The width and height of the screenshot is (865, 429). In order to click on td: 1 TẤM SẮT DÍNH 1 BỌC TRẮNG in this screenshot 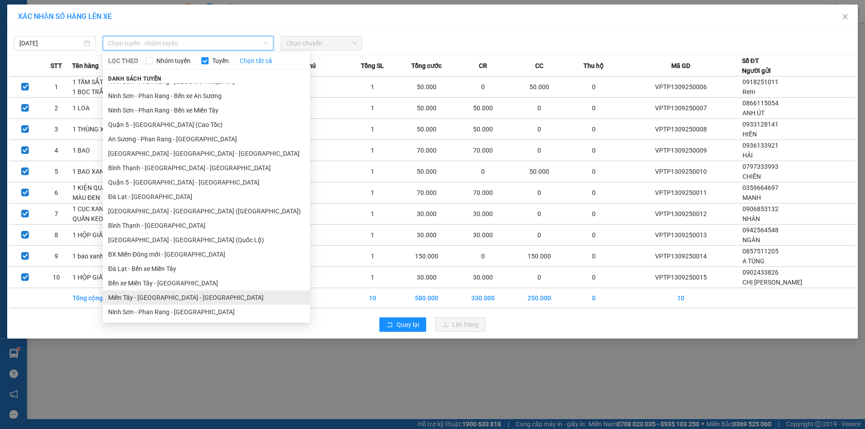, I will do `click(98, 87)`.